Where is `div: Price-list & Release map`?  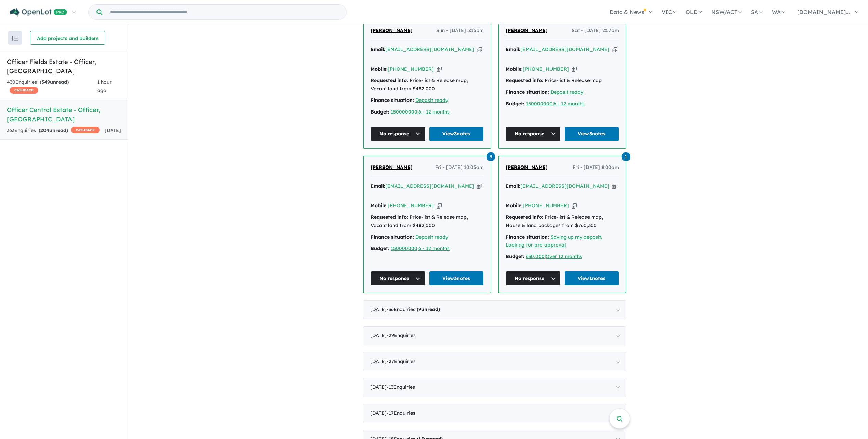 div: Price-list & Release map is located at coordinates (562, 81).